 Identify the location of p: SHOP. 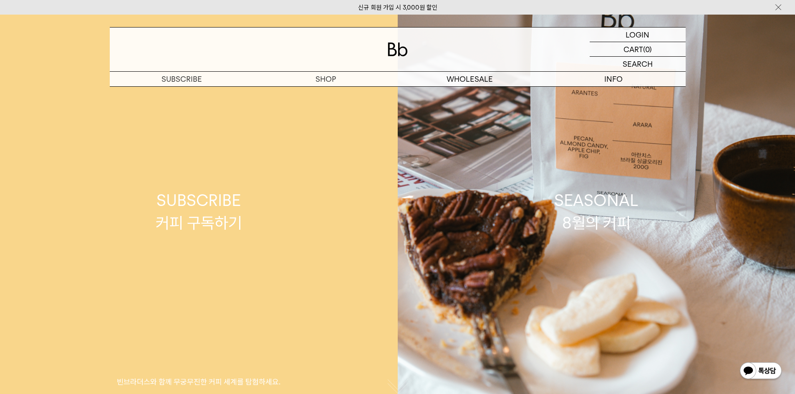
(325, 79).